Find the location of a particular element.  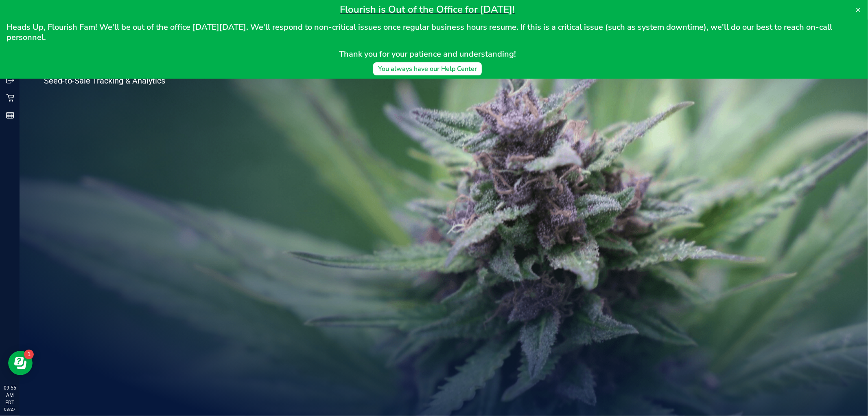

p: 09:55 AM EDT is located at coordinates (10, 395).